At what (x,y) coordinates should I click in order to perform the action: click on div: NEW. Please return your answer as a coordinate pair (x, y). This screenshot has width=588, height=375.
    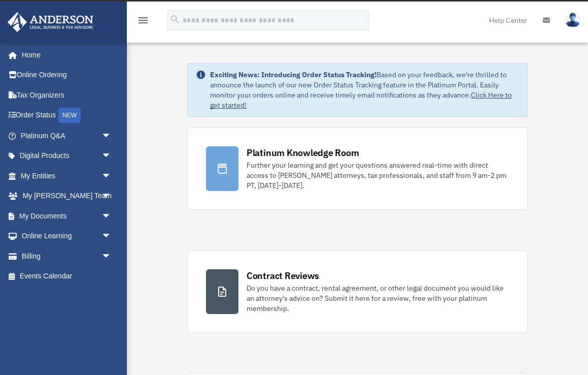
    Looking at the image, I should click on (70, 115).